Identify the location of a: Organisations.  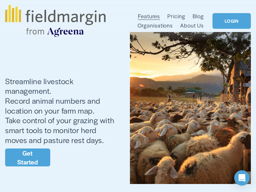
(155, 25).